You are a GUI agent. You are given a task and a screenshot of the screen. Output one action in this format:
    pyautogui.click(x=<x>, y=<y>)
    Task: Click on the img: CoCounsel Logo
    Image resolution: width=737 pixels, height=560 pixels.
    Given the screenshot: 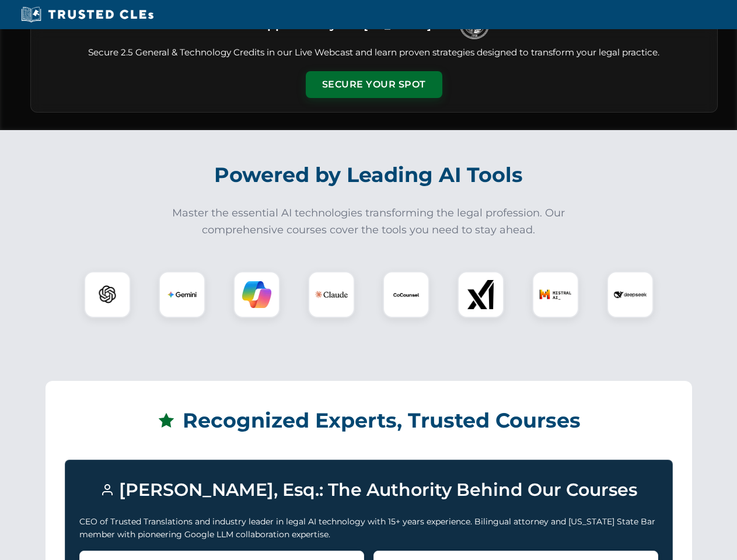 What is the action you would take?
    pyautogui.click(x=406, y=295)
    